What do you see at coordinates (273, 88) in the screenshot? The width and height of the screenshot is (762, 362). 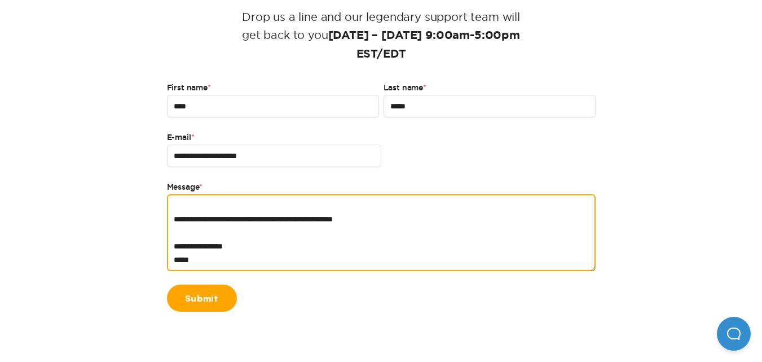 I see `label: First name` at bounding box center [273, 88].